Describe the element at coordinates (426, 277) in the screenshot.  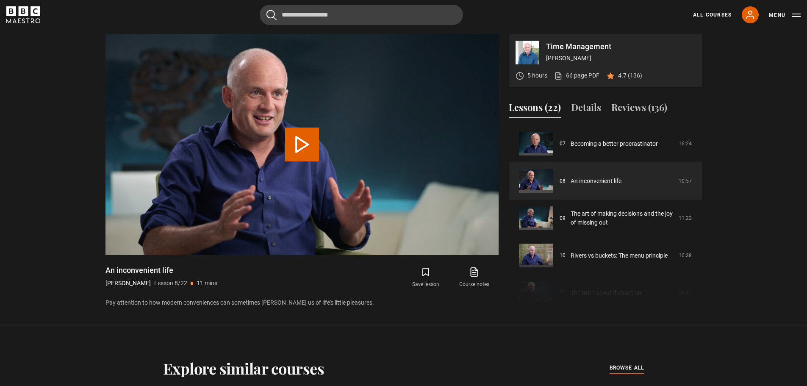
I see `button: Save lesson` at that location.